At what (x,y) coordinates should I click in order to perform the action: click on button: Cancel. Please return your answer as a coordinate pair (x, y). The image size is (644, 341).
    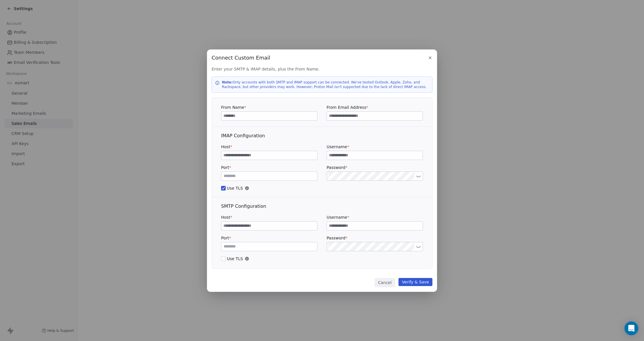
    Looking at the image, I should click on (385, 283).